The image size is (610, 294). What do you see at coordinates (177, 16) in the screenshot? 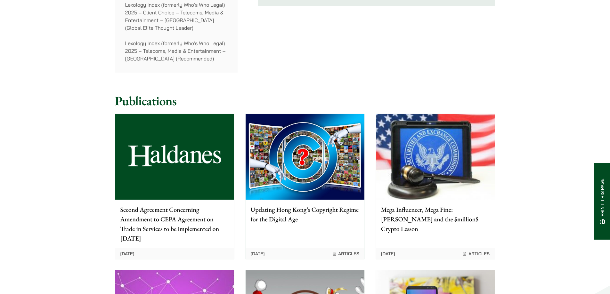
I see `p: Lexology Index (formerly Who’s Who Legal) 2025 – Client Choice – Telecoms, Media & Entertainment ...` at bounding box center [177, 16].